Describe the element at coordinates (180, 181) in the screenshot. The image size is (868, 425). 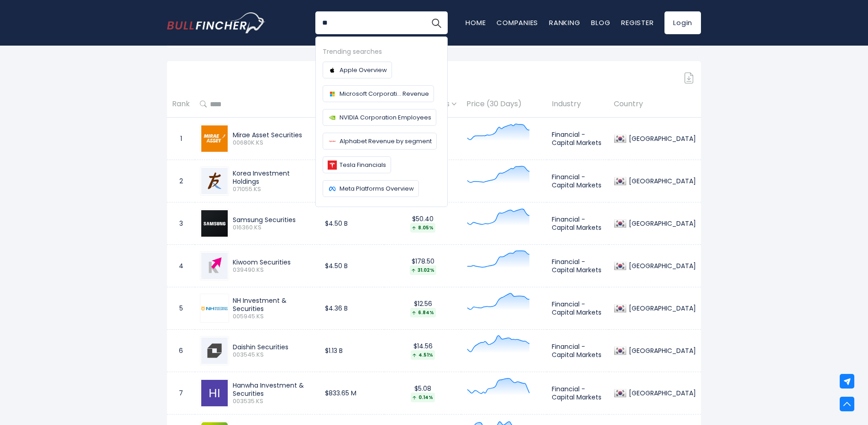
I see `td: 2` at that location.